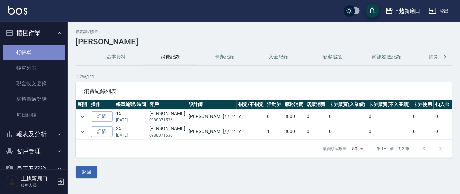  Describe the element at coordinates (18, 10) in the screenshot. I see `img: Logo` at that location.